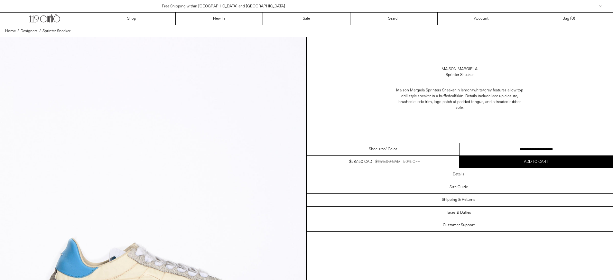 The width and height of the screenshot is (613, 280). I want to click on h3: Shipping & Returns, so click(459, 200).